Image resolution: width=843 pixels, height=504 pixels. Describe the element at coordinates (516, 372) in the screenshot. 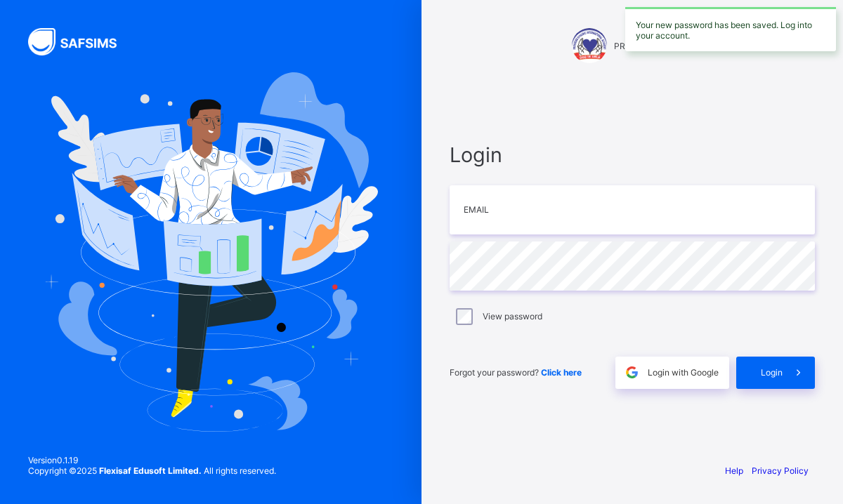

I see `span: Forgot your password?` at that location.